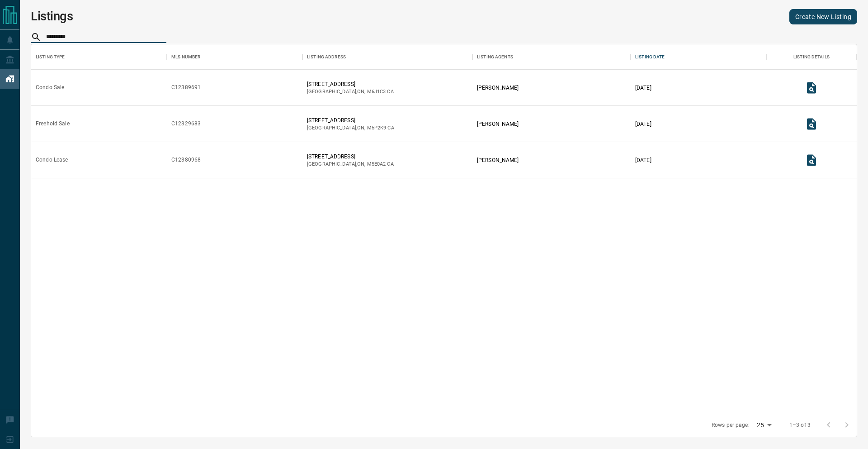 The height and width of the screenshot is (449, 868). What do you see at coordinates (765, 424) in the screenshot?
I see `div: 25` at bounding box center [765, 424].